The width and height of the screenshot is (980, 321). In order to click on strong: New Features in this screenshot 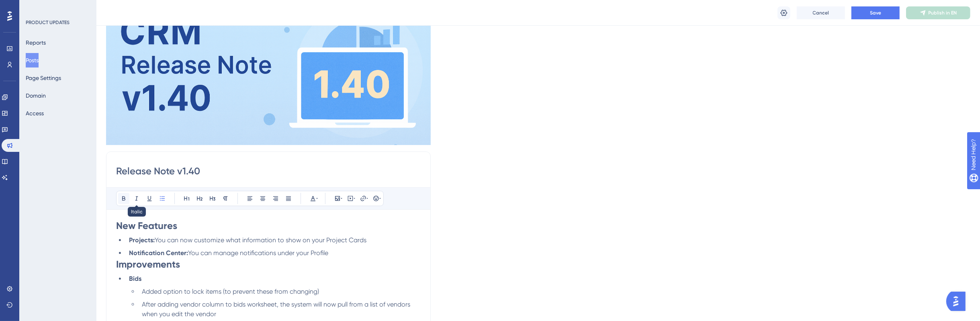, I will do `click(146, 226)`.